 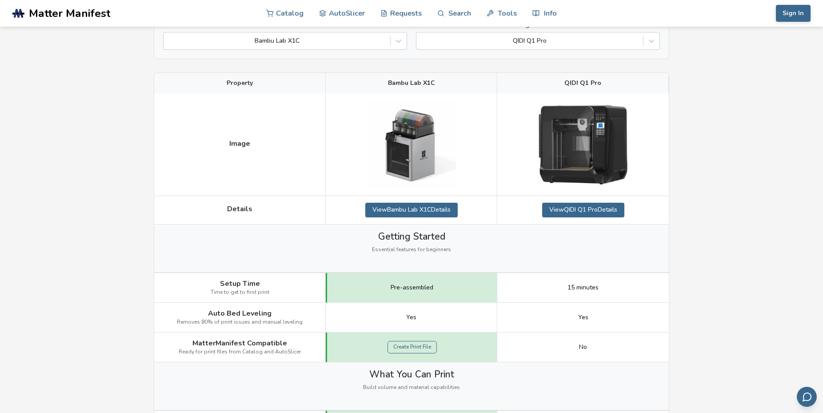 What do you see at coordinates (411, 236) in the screenshot?
I see `span: Getting Started` at bounding box center [411, 236].